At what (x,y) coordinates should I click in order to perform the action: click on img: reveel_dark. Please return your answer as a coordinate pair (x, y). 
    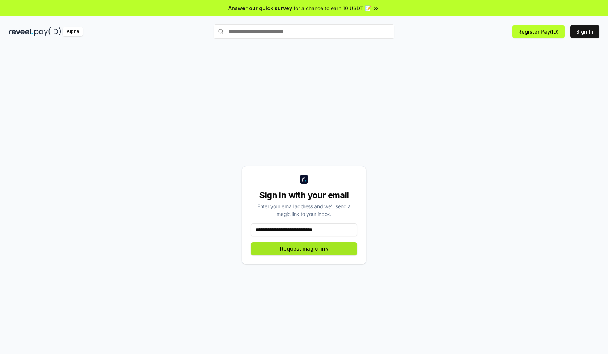
    Looking at the image, I should click on (21, 31).